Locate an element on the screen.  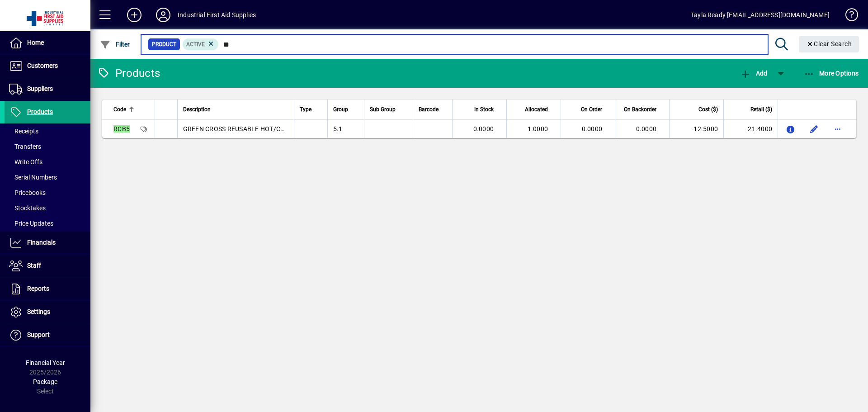
span: Reports is located at coordinates (38, 288).